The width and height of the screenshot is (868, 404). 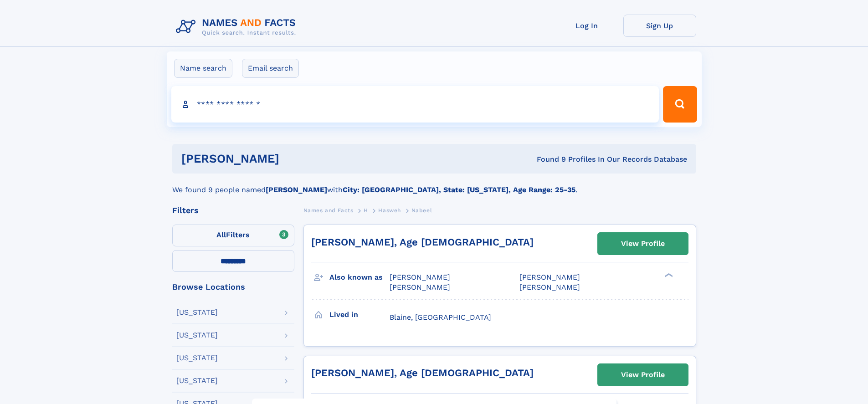 What do you see at coordinates (660, 25) in the screenshot?
I see `a: Sign Up` at bounding box center [660, 25].